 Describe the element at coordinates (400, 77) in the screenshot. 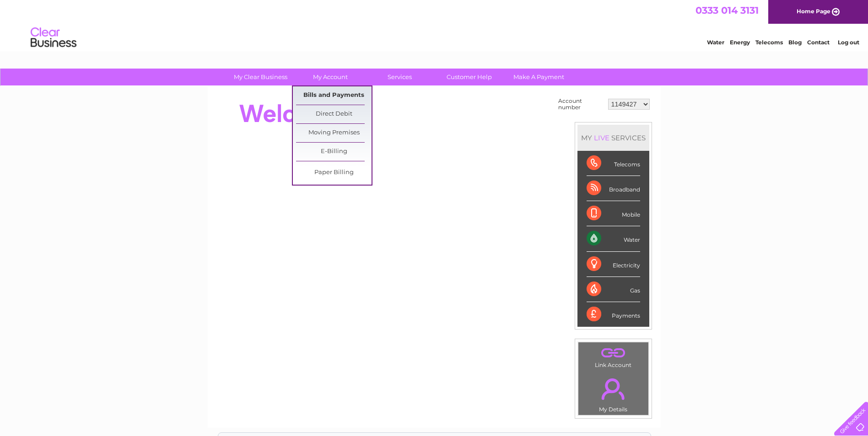

I see `a: Services` at that location.